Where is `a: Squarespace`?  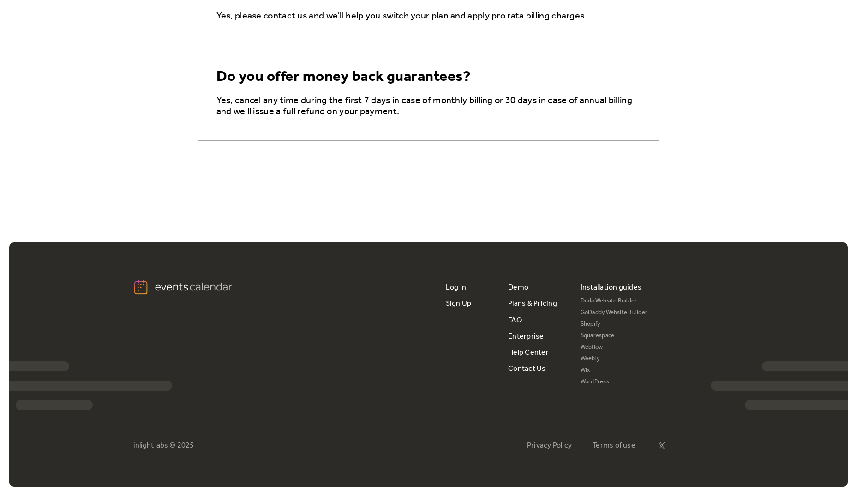 a: Squarespace is located at coordinates (614, 336).